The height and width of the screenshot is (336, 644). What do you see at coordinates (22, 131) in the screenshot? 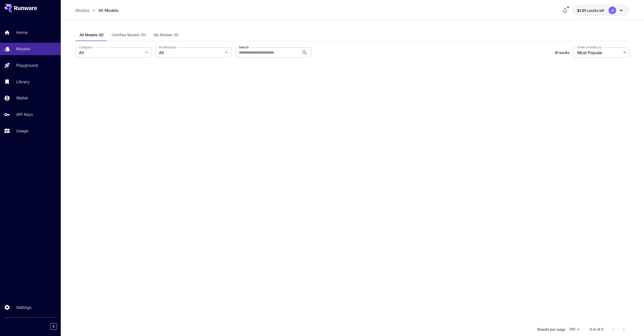
I see `p: Usage` at bounding box center [22, 131].